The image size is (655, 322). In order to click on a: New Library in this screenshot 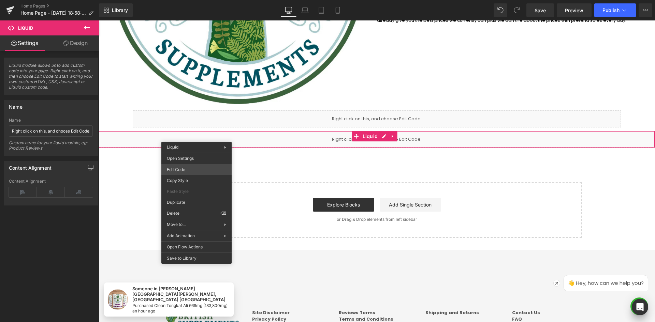, I will do `click(116, 10)`.